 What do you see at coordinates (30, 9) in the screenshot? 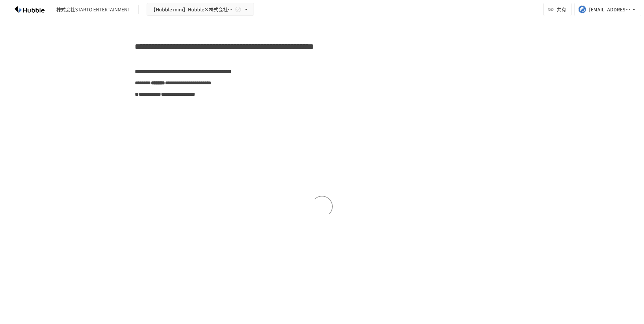
I see `img: HzDRNkGCf7KYO4GfwKnzITak6oVsp5RHeZBEM1dQFiQ` at bounding box center [30, 9].